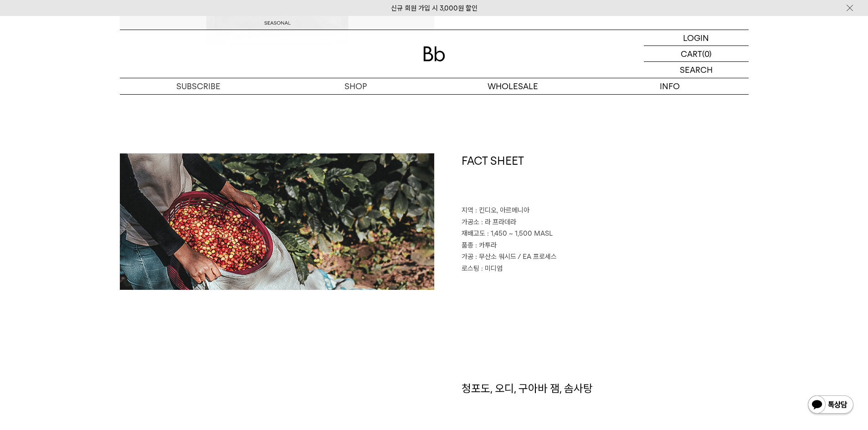  Describe the element at coordinates (516, 256) in the screenshot. I see `span: : 무산소 워시드 / EA 프로세스` at that location.